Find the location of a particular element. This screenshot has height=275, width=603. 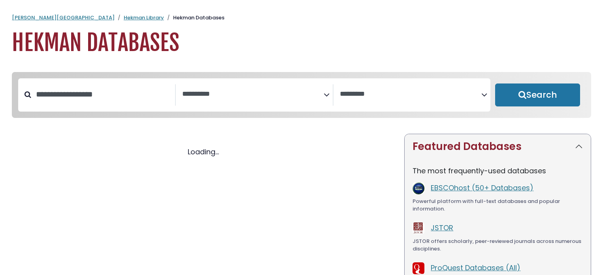

a: EBSCOhost (50+ Databases) is located at coordinates (482, 187).